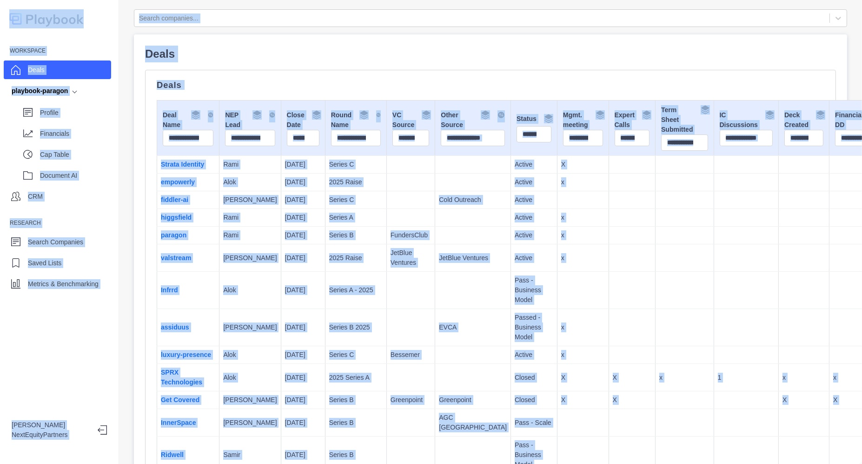 This screenshot has width=862, height=464. I want to click on a: InnerSpace, so click(178, 422).